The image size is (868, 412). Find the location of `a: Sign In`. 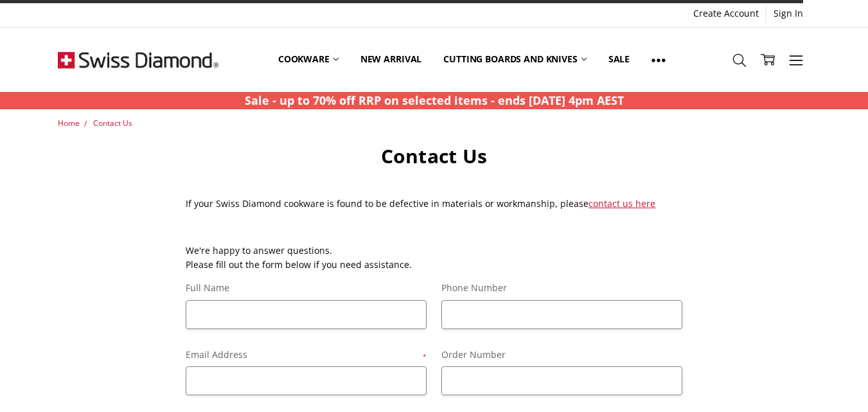

a: Sign In is located at coordinates (788, 14).